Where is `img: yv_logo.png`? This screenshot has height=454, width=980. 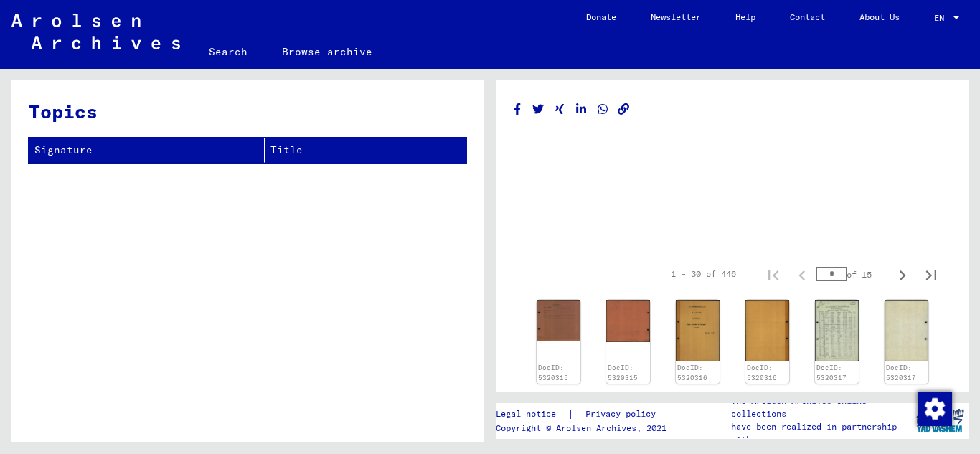
img: yv_logo.png is located at coordinates (940, 420).